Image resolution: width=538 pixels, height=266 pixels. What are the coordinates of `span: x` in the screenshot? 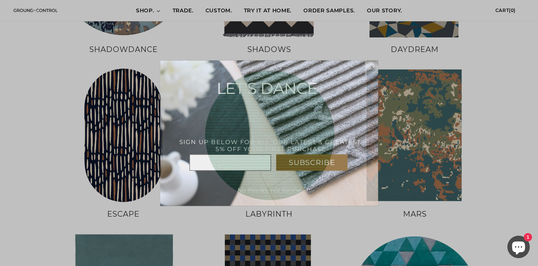 It's located at (371, 67).